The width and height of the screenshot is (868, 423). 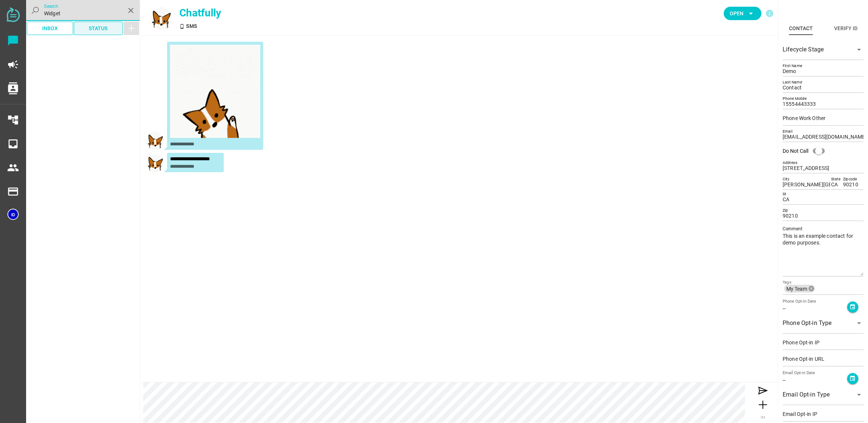 What do you see at coordinates (823, 166) in the screenshot?
I see `input: Address` at bounding box center [823, 166].